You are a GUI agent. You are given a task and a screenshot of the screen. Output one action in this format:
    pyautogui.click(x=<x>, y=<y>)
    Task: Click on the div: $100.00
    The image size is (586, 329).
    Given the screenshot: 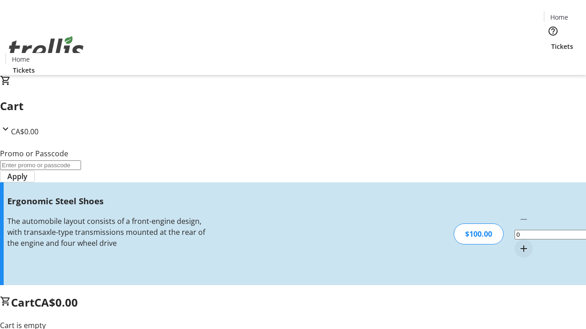 What is the action you would take?
    pyautogui.click(x=478, y=234)
    